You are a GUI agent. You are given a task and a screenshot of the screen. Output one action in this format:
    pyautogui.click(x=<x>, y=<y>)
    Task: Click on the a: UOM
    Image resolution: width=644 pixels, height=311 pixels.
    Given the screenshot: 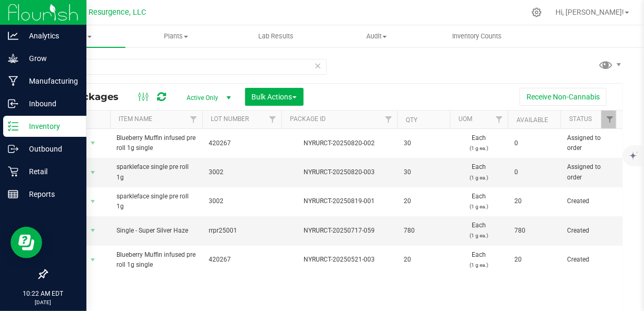 What is the action you would take?
    pyautogui.click(x=465, y=119)
    